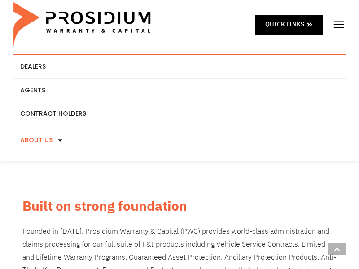 The width and height of the screenshot is (359, 269). What do you see at coordinates (179, 67) in the screenshot?
I see `a: Dealers` at bounding box center [179, 67].